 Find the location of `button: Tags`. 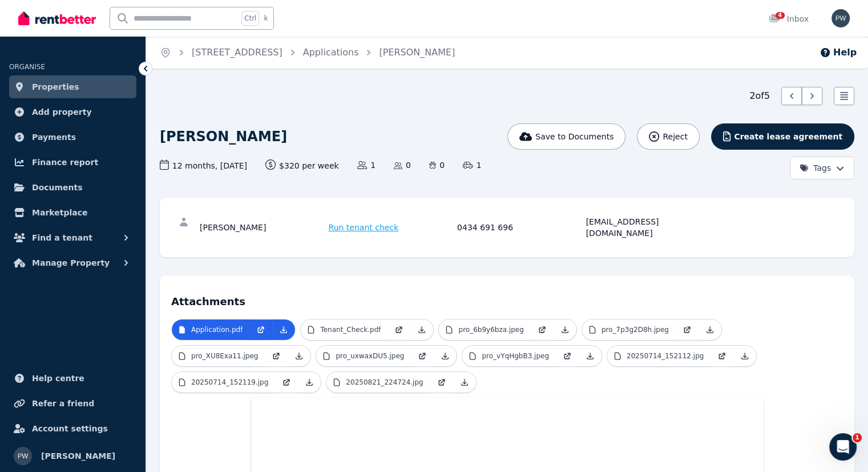

button: Tags is located at coordinates (822, 168).